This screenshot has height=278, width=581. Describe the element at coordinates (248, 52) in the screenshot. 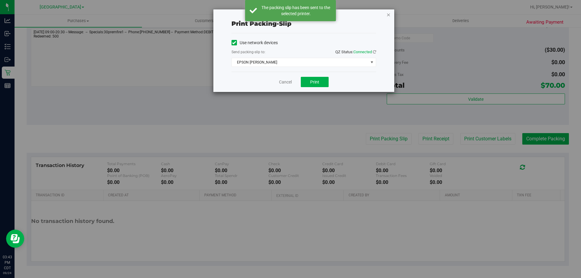

I see `label: Send packing-slip to:` at that location.